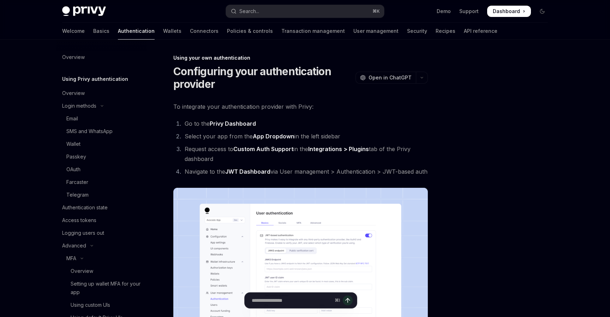 This screenshot has height=317, width=610. I want to click on div: Using custom UIs, so click(90, 305).